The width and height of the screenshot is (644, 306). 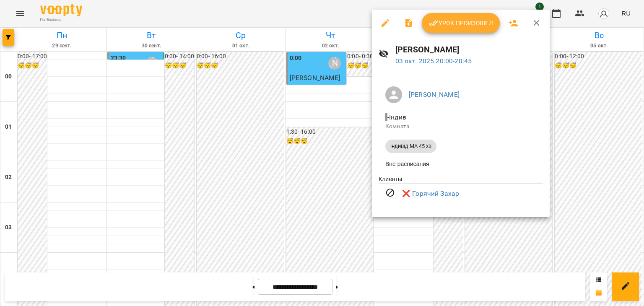 What do you see at coordinates (391, 193) in the screenshot?
I see `svg: Визит отменен` at bounding box center [391, 193].